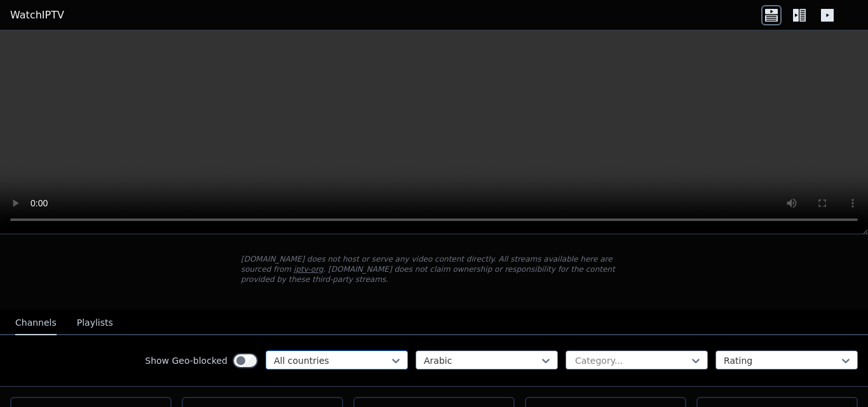 The height and width of the screenshot is (407, 868). What do you see at coordinates (308, 269) in the screenshot?
I see `a: iptv-org` at bounding box center [308, 269].